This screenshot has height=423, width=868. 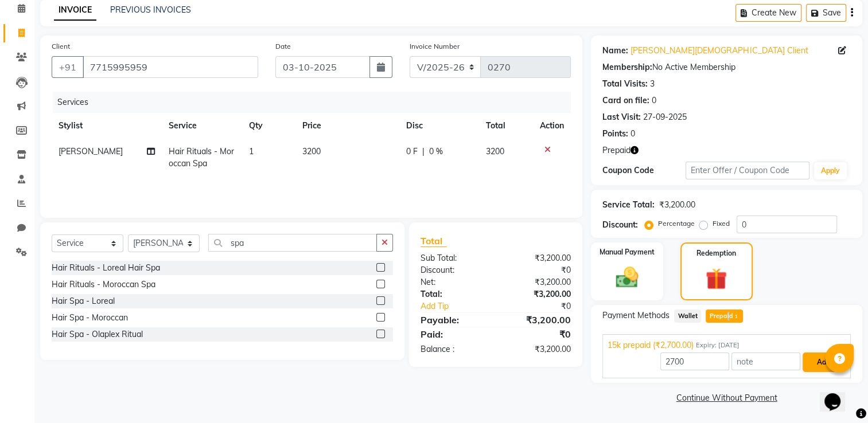 What do you see at coordinates (201, 157) in the screenshot?
I see `span: Hair Rituals - Moroccan Spa` at bounding box center [201, 157].